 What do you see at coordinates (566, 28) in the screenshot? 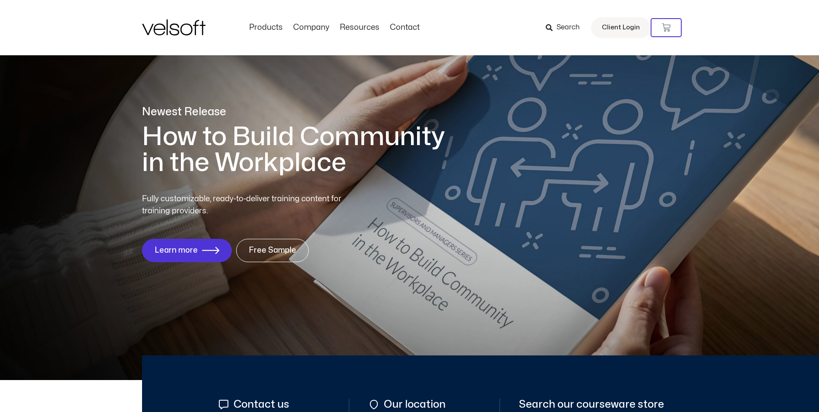
I see `a: Search` at bounding box center [566, 28].